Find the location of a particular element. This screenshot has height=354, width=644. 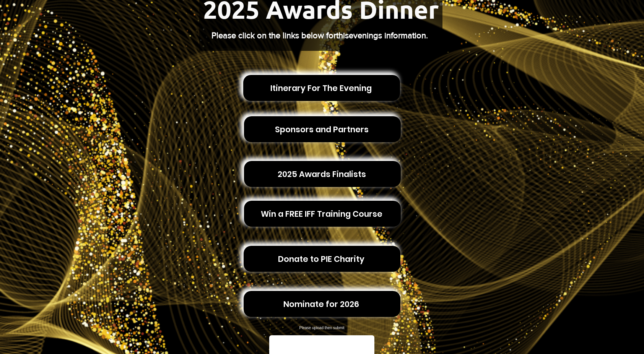

span: Nominate for 2026 is located at coordinates (321, 304).